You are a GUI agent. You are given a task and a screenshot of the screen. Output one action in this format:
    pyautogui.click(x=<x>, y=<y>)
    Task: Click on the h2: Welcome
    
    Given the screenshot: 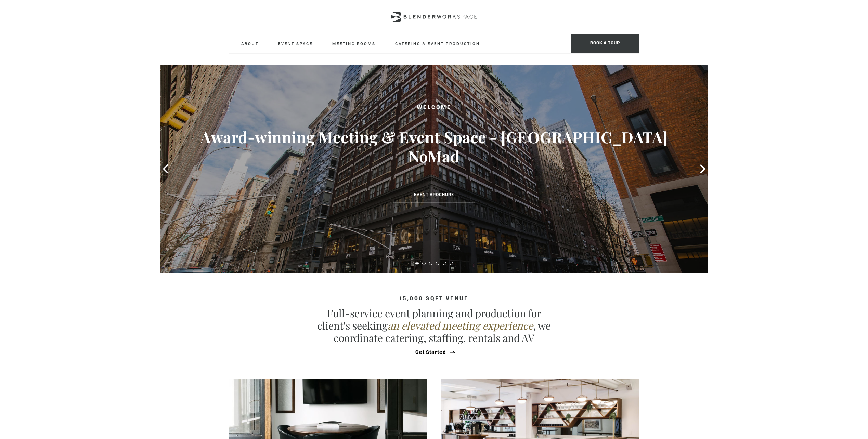 What is the action you would take?
    pyautogui.click(x=434, y=108)
    